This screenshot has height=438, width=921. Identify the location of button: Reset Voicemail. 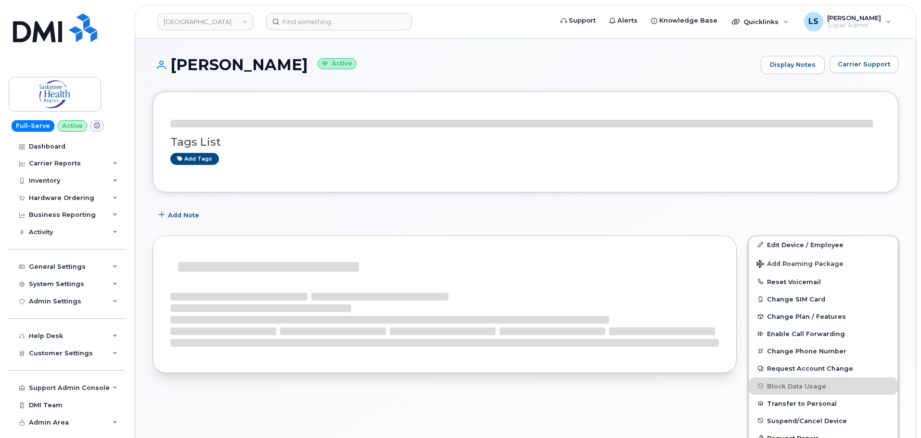
(824, 282).